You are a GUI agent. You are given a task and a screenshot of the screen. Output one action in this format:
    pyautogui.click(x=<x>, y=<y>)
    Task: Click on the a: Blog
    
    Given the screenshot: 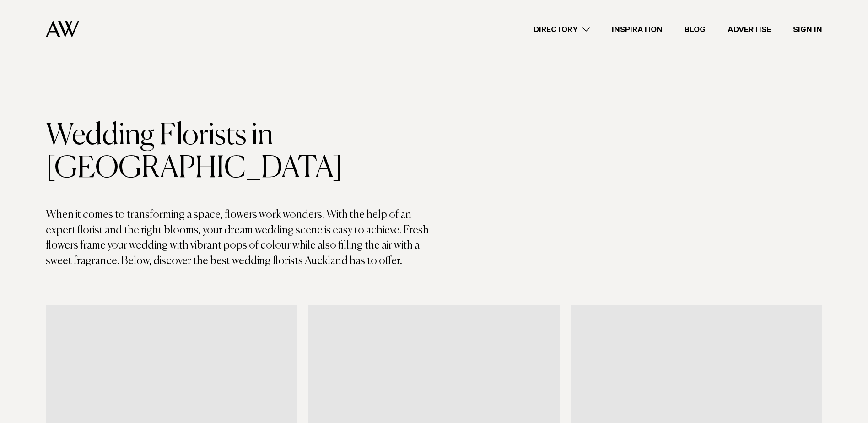 What is the action you would take?
    pyautogui.click(x=695, y=29)
    